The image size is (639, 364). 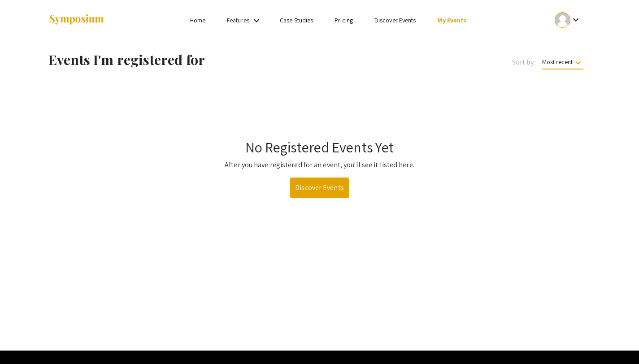 What do you see at coordinates (562, 64) in the screenshot?
I see `span: Most recent` at bounding box center [562, 64].